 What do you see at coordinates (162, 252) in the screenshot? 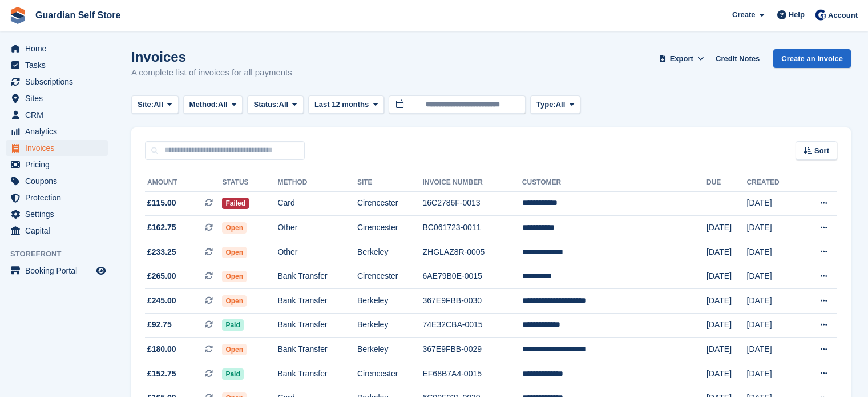
I see `span: £233.25` at bounding box center [162, 252].